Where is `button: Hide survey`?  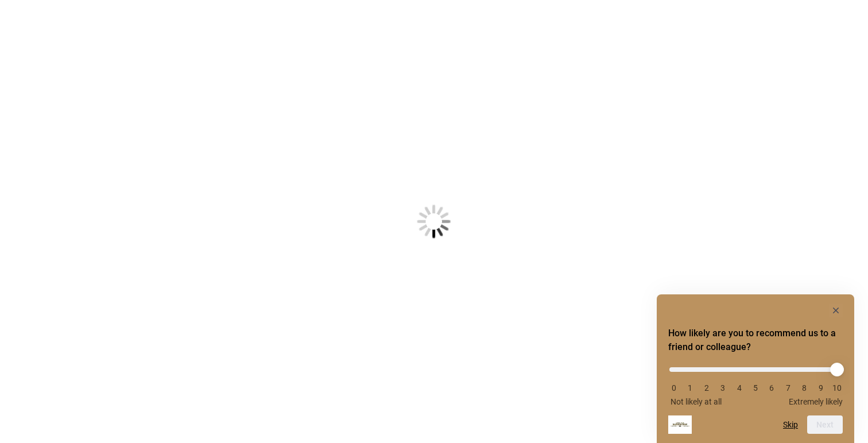
button: Hide survey is located at coordinates (836, 310).